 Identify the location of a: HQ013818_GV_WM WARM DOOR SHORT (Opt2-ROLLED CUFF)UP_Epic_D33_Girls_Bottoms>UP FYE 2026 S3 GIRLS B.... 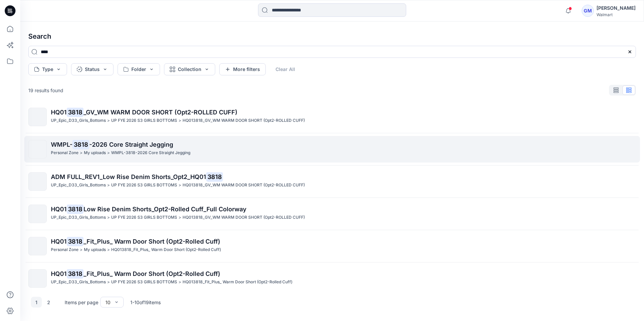
(332, 117).